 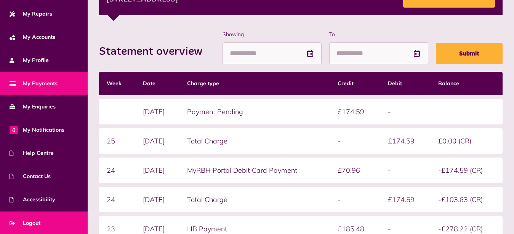 I want to click on span: My Repairs, so click(x=31, y=14).